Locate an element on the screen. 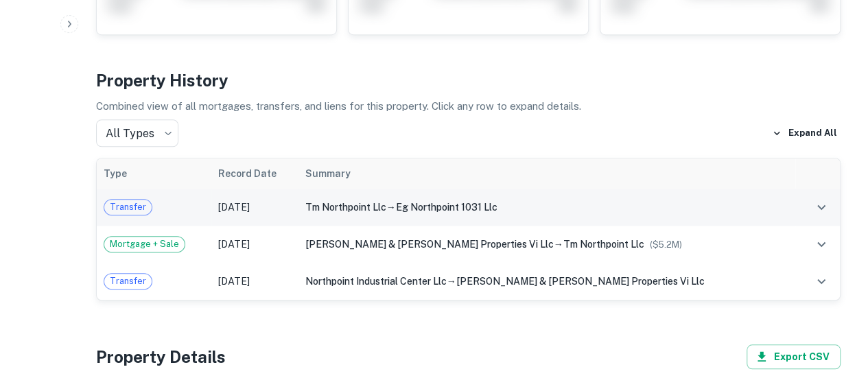 This screenshot has width=868, height=378. p: Combined view of all mortgages, transfers, and liens for this property. Click any row to expand d... is located at coordinates (468, 106).